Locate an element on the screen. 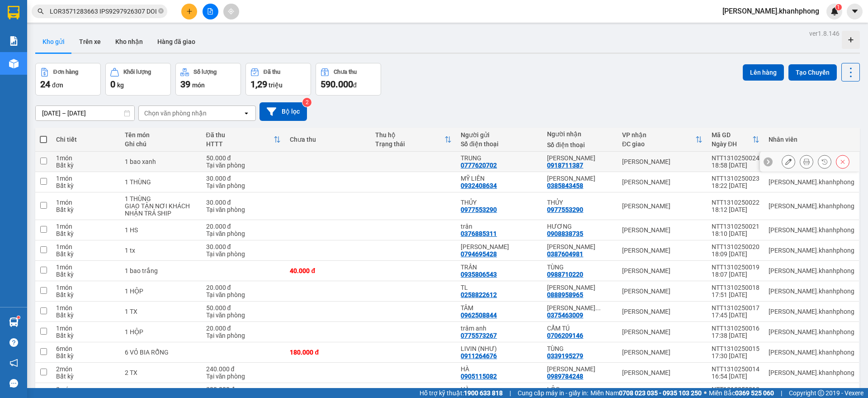 The image size is (868, 398). span: Hỗ trợ kỹ thuật: is located at coordinates (461, 393).